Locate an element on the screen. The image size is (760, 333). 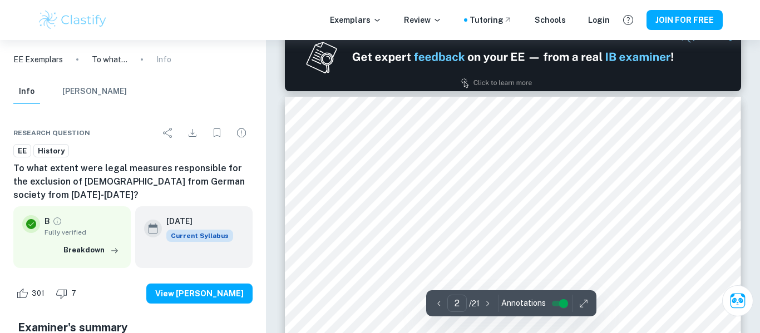
a: EE is located at coordinates (22, 151).